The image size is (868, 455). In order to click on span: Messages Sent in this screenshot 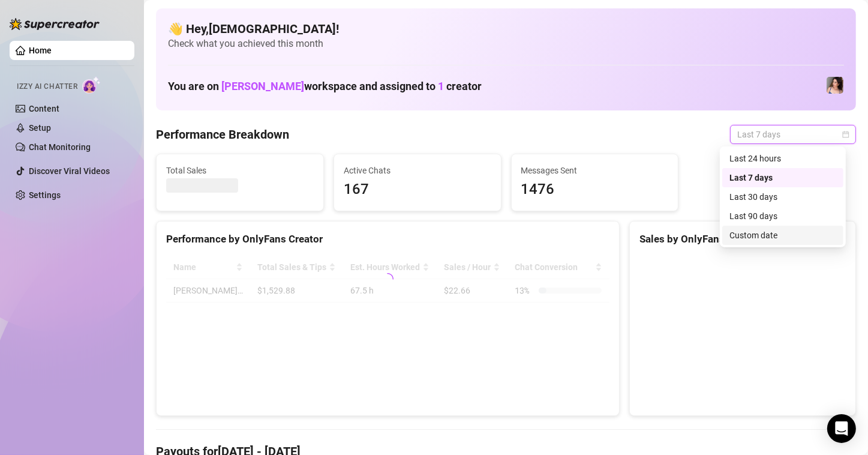, I will do `click(595, 171)`.